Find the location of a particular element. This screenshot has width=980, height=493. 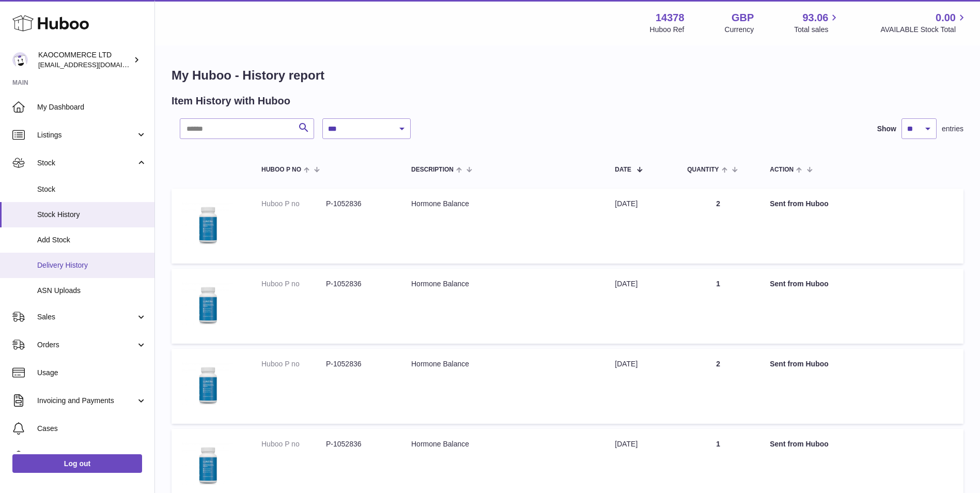

span: Cases is located at coordinates (92, 429).